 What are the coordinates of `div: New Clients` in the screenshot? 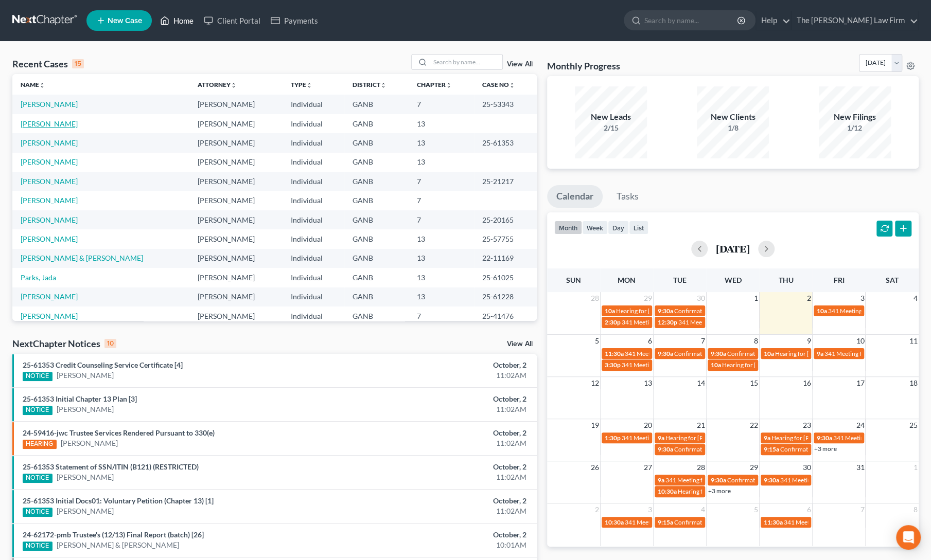 It's located at (733, 116).